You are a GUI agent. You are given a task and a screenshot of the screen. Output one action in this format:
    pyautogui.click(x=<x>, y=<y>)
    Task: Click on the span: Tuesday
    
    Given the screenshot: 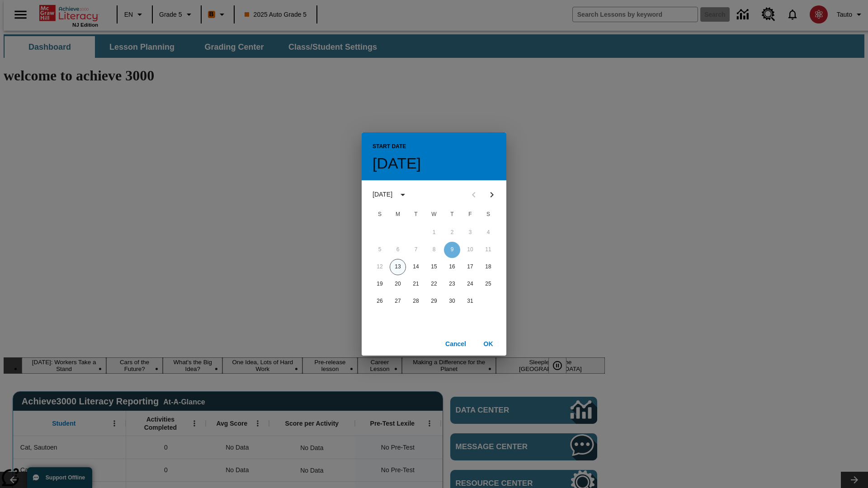 What is the action you would take?
    pyautogui.click(x=416, y=215)
    